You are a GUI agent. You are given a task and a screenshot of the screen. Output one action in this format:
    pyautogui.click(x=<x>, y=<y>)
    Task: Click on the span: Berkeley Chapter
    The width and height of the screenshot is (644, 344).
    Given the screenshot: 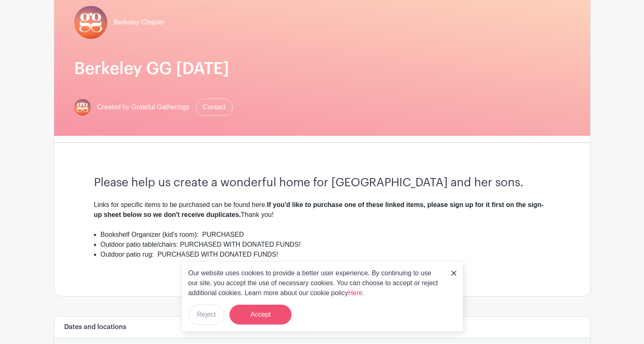 What is the action you would take?
    pyautogui.click(x=139, y=23)
    